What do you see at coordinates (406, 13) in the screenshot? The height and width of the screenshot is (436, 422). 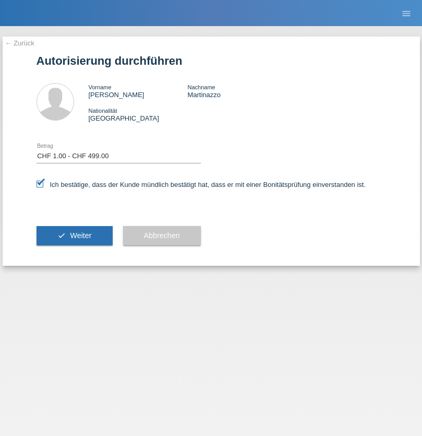 I see `a: menu` at bounding box center [406, 13].